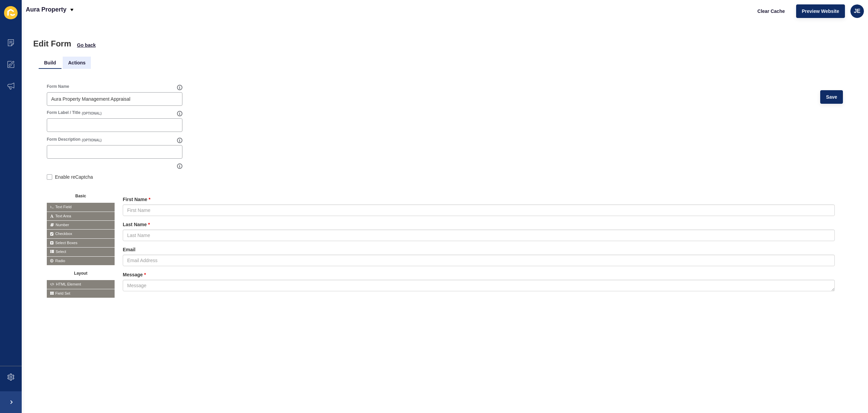 The height and width of the screenshot is (413, 868). I want to click on span: Save, so click(831, 97).